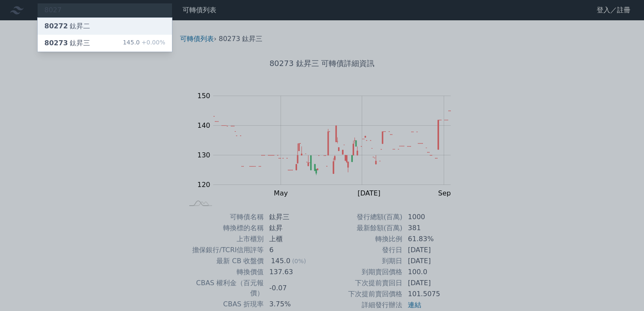  I want to click on a: 80272鈦昇二, so click(105, 26).